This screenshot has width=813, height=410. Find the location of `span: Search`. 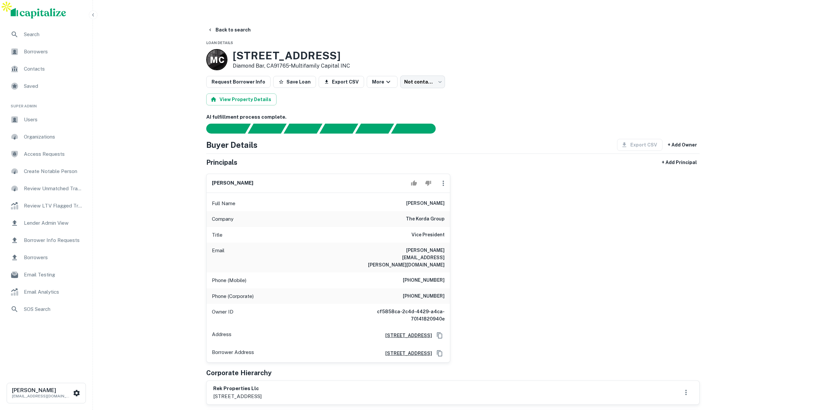

span: Search is located at coordinates (53, 35).